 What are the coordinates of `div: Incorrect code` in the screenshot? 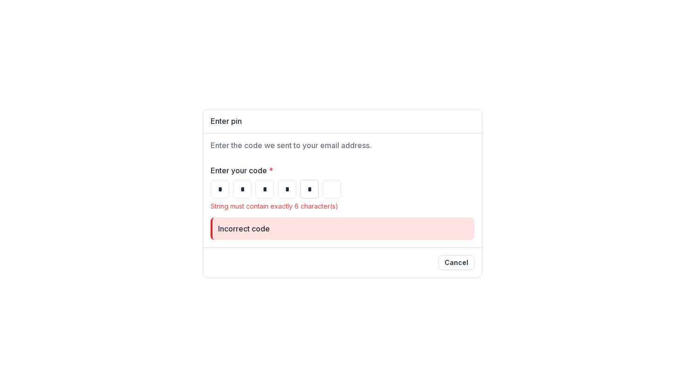 It's located at (244, 229).